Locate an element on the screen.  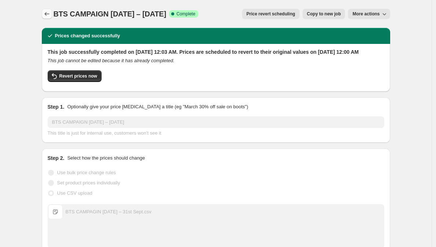
span: Use bulk price change rules is located at coordinates (87, 173).